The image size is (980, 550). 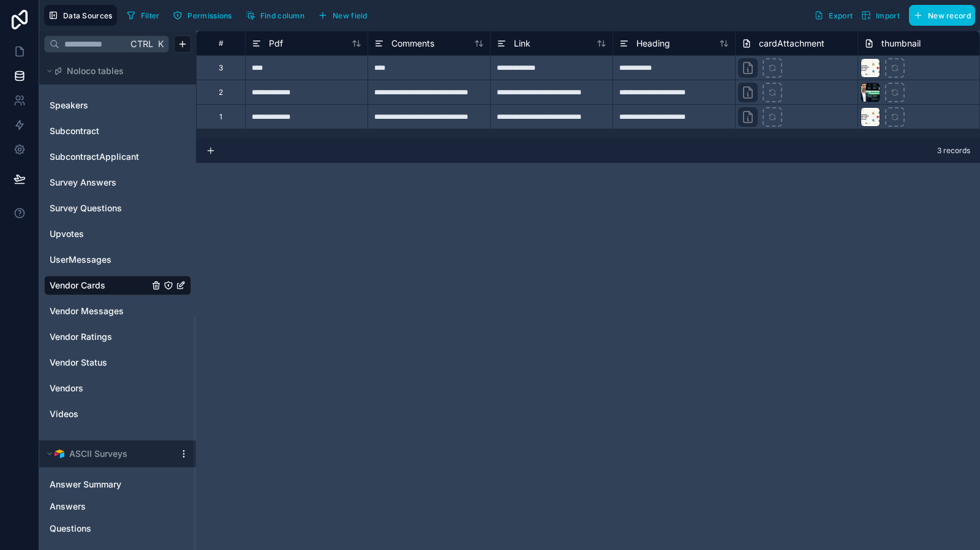 I want to click on span: SubcontractApplicant, so click(x=94, y=156).